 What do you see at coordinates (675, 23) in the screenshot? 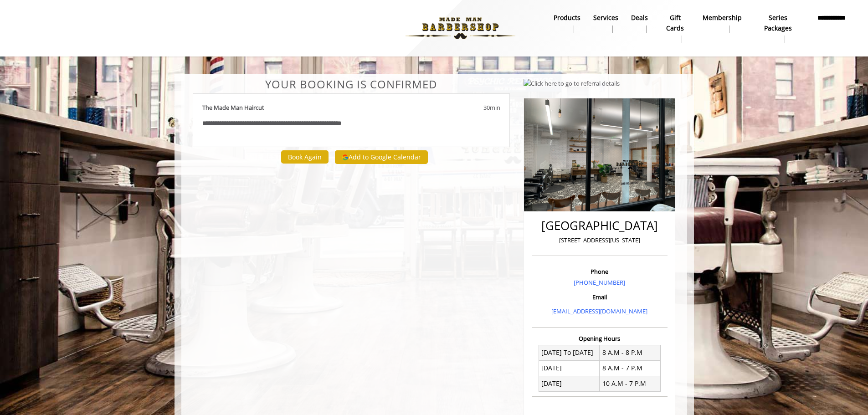
I see `b: gift cards` at bounding box center [675, 23].